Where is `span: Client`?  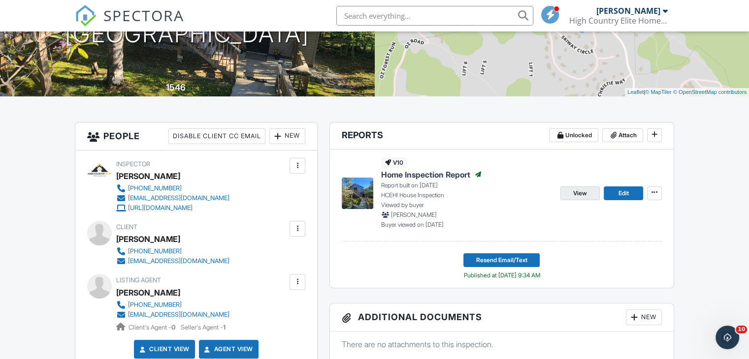
span: Client is located at coordinates (127, 227).